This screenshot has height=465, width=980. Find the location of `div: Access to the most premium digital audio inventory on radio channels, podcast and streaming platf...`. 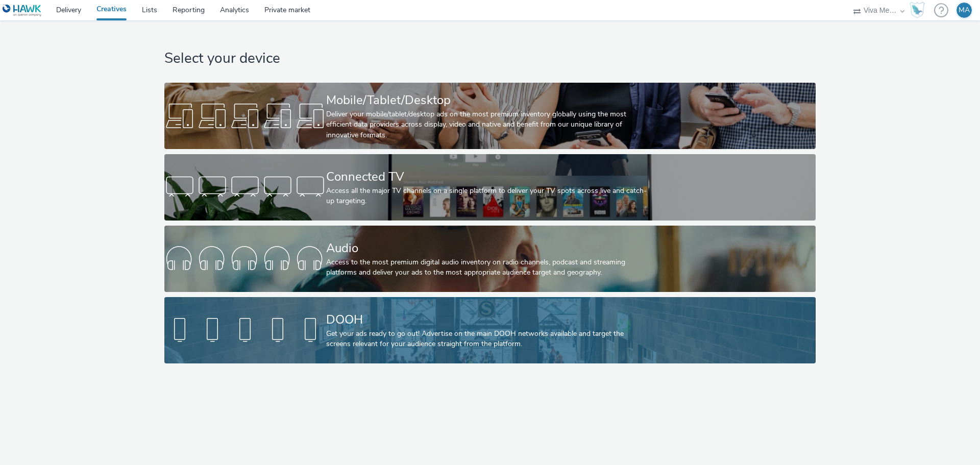

div: Access to the most premium digital audio inventory on radio channels, podcast and streaming platf... is located at coordinates (488, 268).